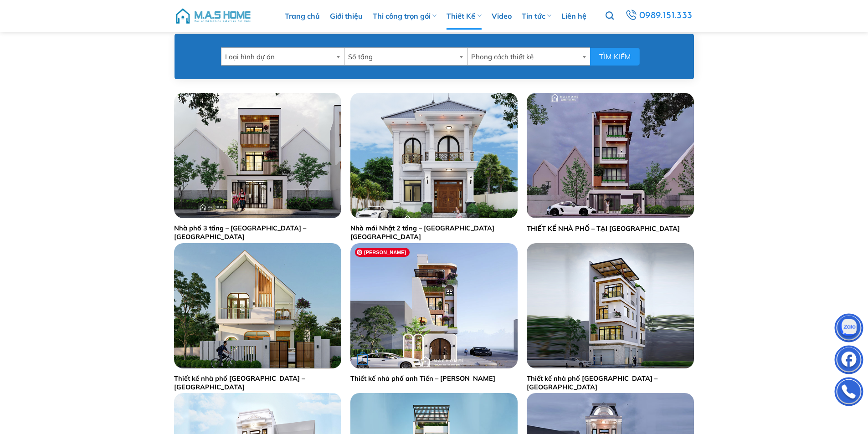 The height and width of the screenshot is (434, 868). I want to click on img: Thiết kế nhà phố anh Sinh - Bắc Giang, so click(257, 305).